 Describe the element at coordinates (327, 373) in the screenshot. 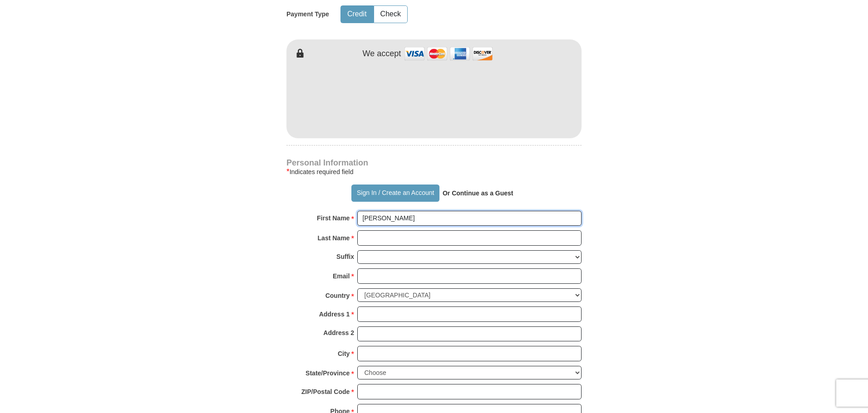

I see `strong: State/Province` at that location.